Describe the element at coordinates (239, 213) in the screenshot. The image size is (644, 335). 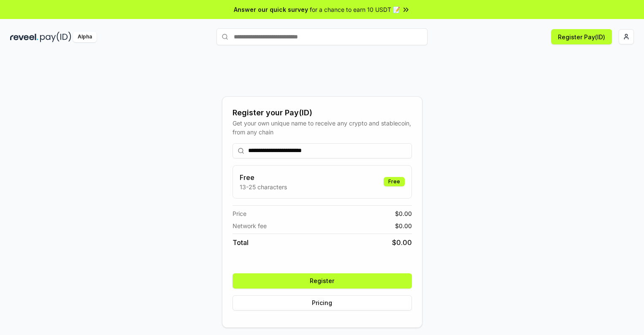
I see `span: Price` at that location.